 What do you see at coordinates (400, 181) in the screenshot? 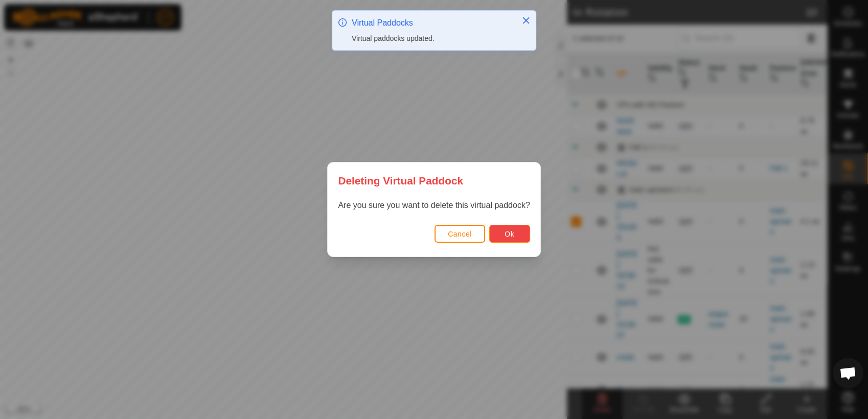
I see `span: Deleting Virtual Paddock` at bounding box center [400, 181].